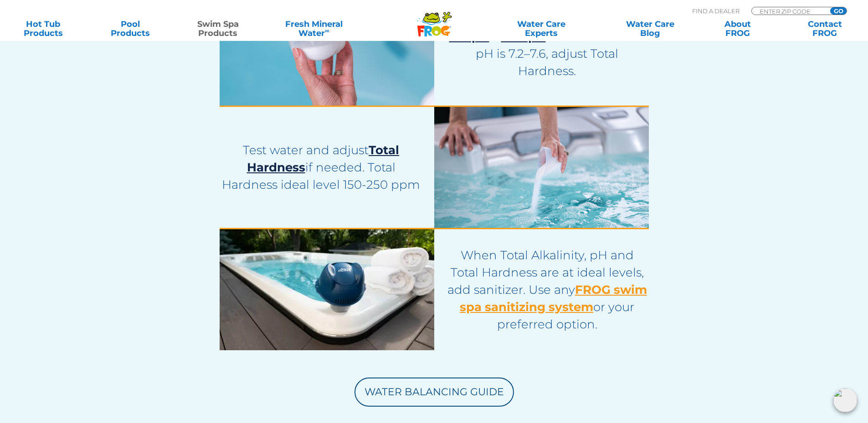 This screenshot has height=423, width=868. Describe the element at coordinates (541, 168) in the screenshot. I see `img: Water Balancing Tips - HTSS Support Chemicals FROGProducts.com - FROG TruDose Cap` at that location.